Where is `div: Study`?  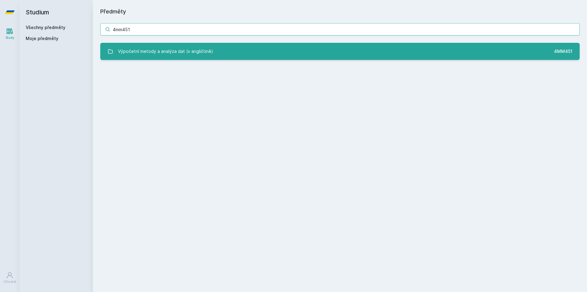
div: Study is located at coordinates (10, 38).